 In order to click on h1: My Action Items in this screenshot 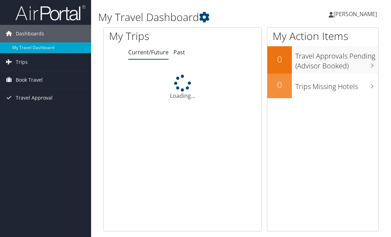, I will do `click(323, 36)`.